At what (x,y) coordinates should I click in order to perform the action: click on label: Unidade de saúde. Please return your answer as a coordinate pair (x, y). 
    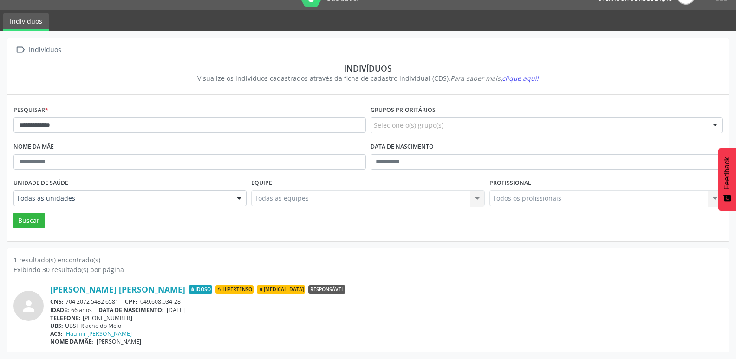
    Looking at the image, I should click on (41, 183).